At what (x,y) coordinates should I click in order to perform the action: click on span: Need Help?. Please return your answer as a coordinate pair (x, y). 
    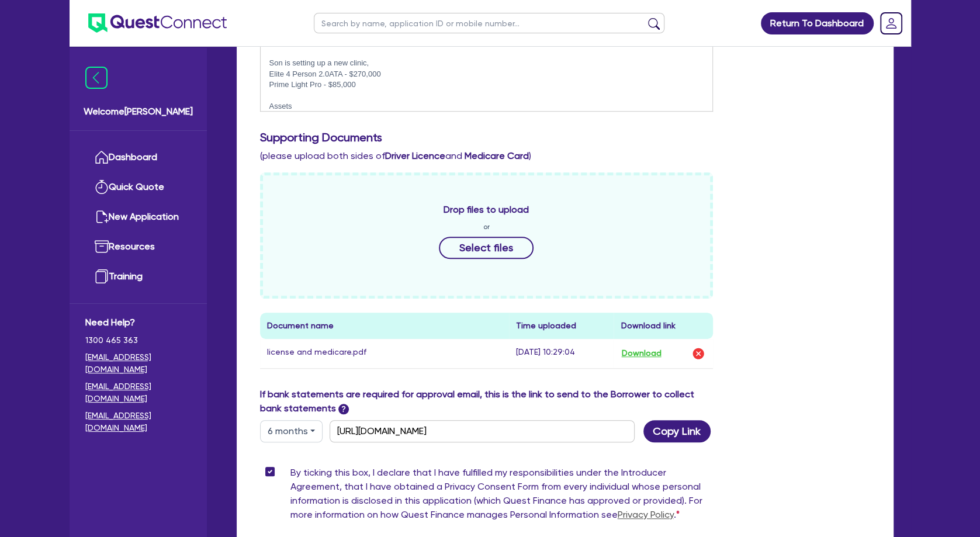
    Looking at the image, I should click on (138, 322).